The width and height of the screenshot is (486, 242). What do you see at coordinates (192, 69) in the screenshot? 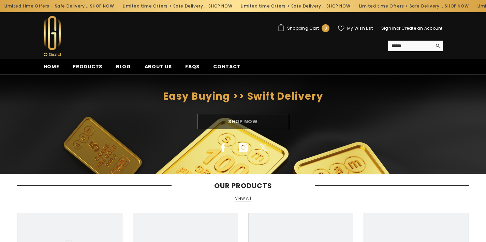
I see `a: FAQs` at bounding box center [192, 69].